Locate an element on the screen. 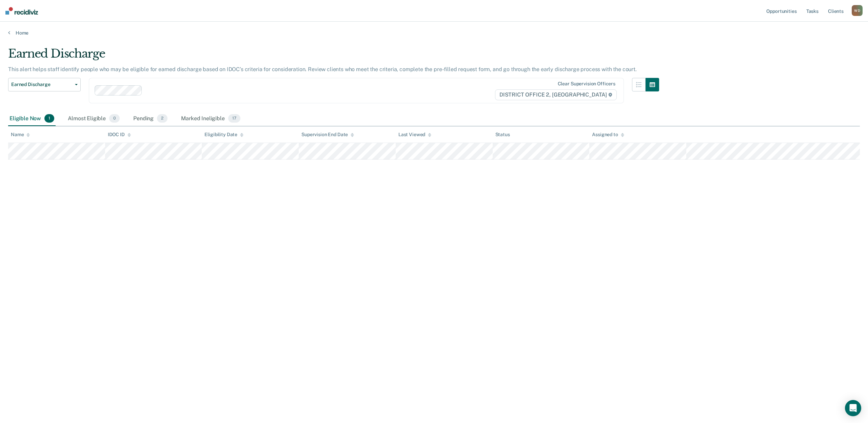 This screenshot has width=868, height=423. span: 17 is located at coordinates (234, 119).